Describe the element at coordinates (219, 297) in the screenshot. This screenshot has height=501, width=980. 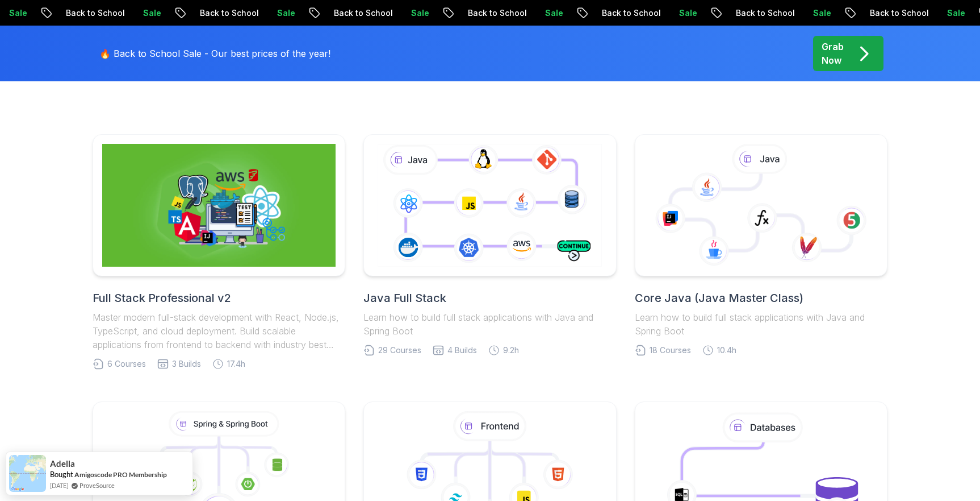
I see `h2: Full Stack Professional v2` at that location.